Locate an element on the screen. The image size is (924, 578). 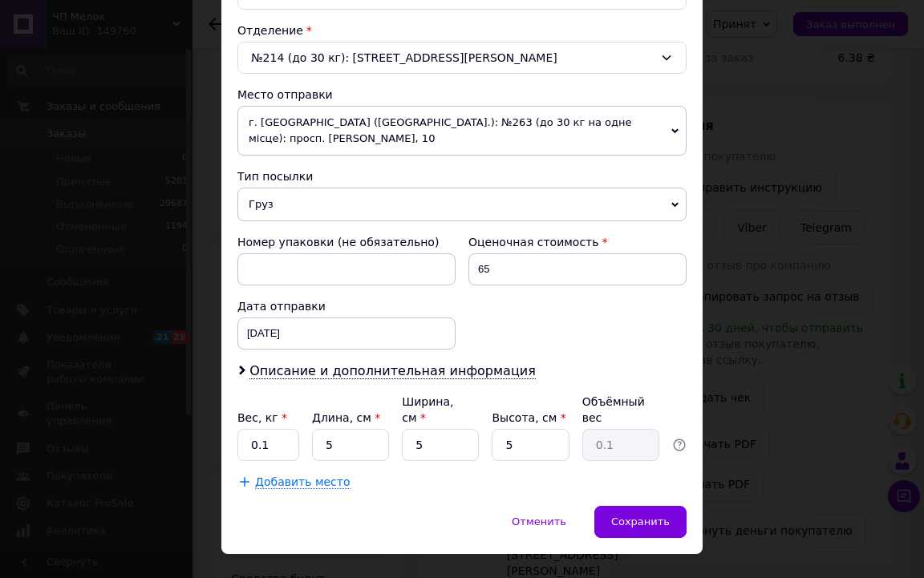
span: Груз is located at coordinates (462, 204).